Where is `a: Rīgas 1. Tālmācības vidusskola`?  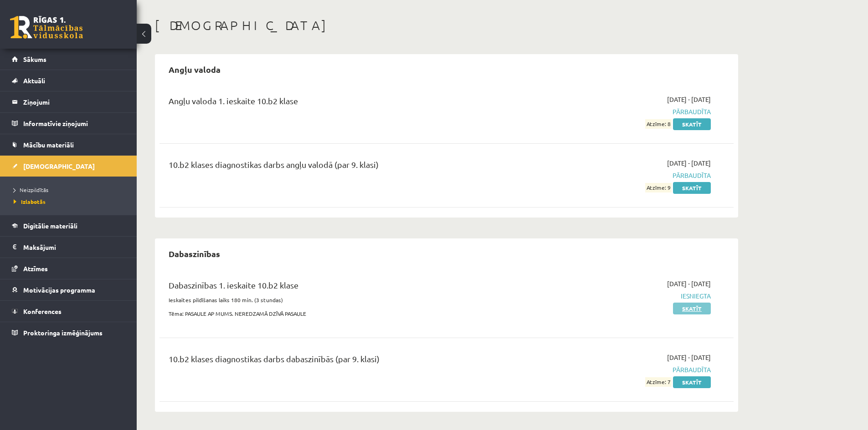 a: Rīgas 1. Tālmācības vidusskola is located at coordinates (47, 27).